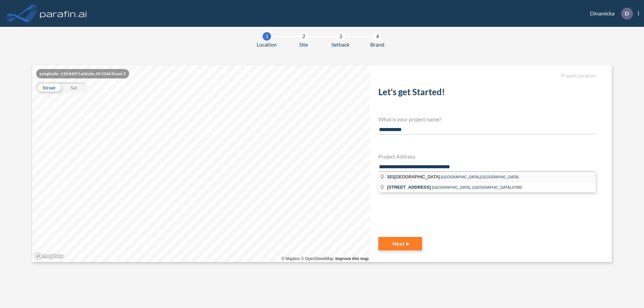  Describe the element at coordinates (627, 13) in the screenshot. I see `p: D` at that location.